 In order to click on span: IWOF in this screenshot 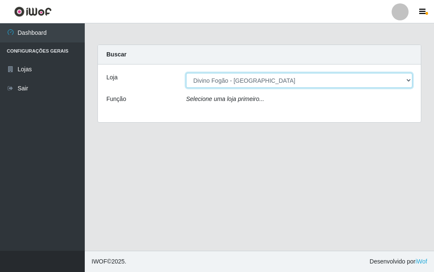, I will do `click(99, 261)`.